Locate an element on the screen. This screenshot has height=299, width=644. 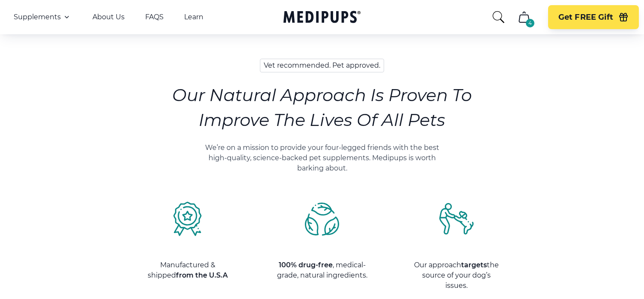
div: 4 is located at coordinates (530, 23).